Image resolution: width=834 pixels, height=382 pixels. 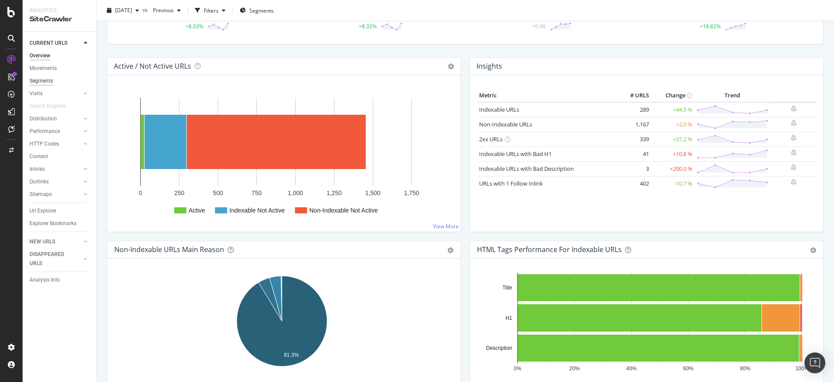 What do you see at coordinates (451, 66) in the screenshot?
I see `i: Options` at bounding box center [451, 66].